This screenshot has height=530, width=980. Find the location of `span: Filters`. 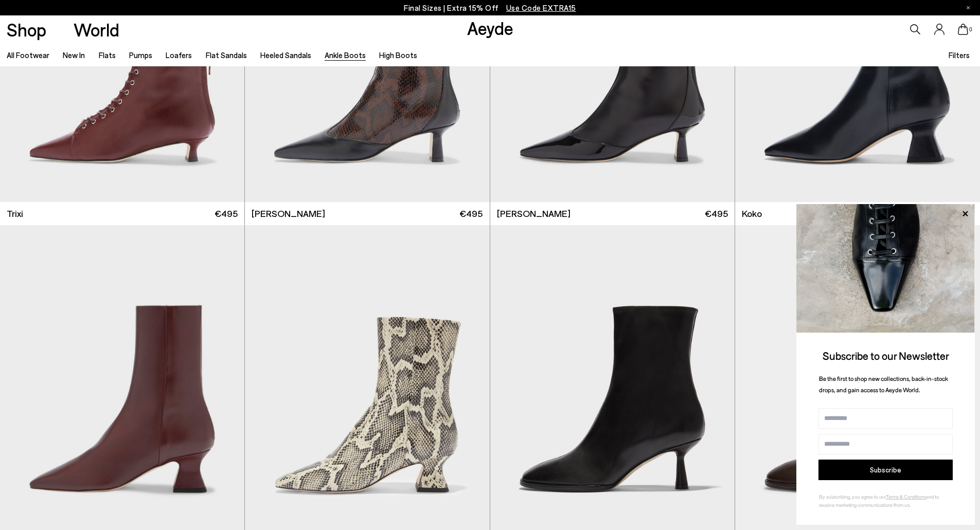

span: Filters is located at coordinates (959, 55).